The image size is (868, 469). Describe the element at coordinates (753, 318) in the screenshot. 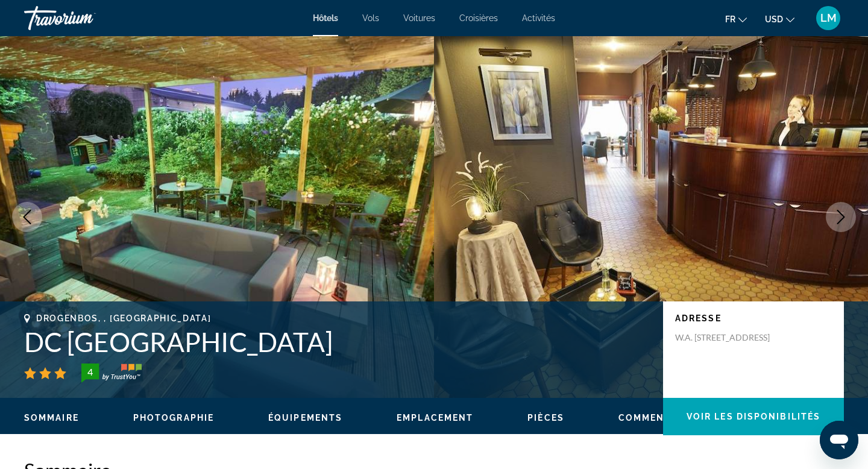

I see `p: Adresse` at that location.